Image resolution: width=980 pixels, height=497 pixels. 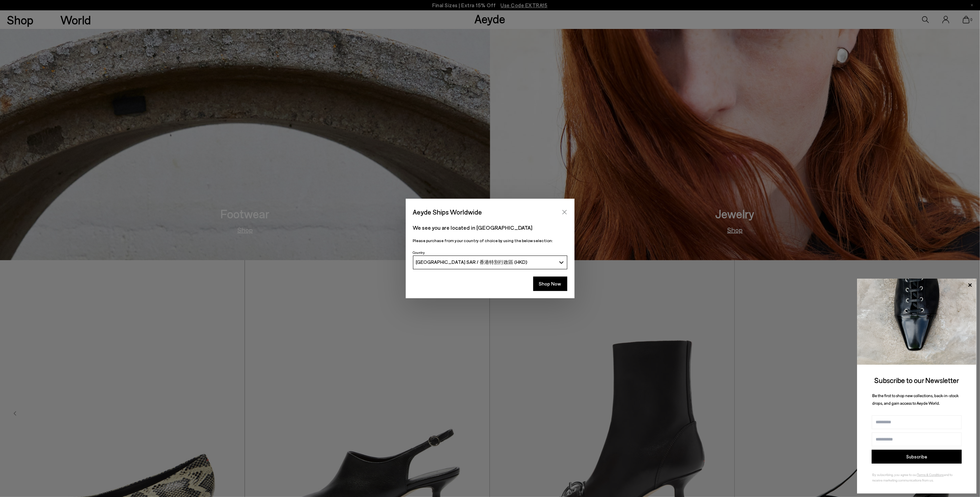 I want to click on a: Terms & Conditions, so click(x=930, y=475).